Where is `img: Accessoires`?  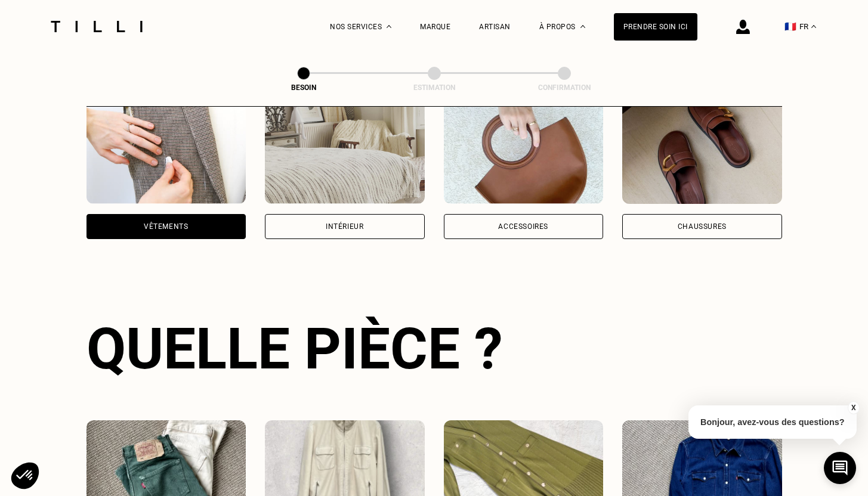
img: Accessoires is located at coordinates (524, 150).